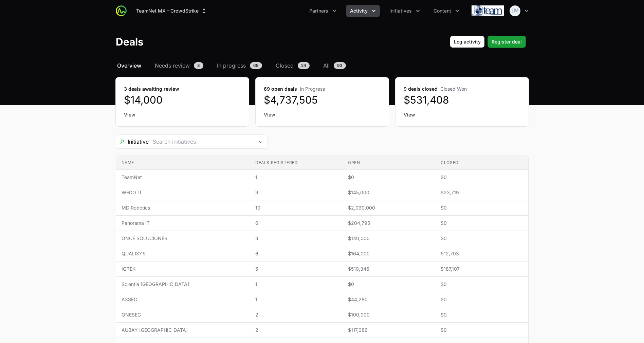 This screenshot has height=343, width=644. Describe the element at coordinates (183, 193) in the screenshot. I see `span: WEDO IT` at that location.